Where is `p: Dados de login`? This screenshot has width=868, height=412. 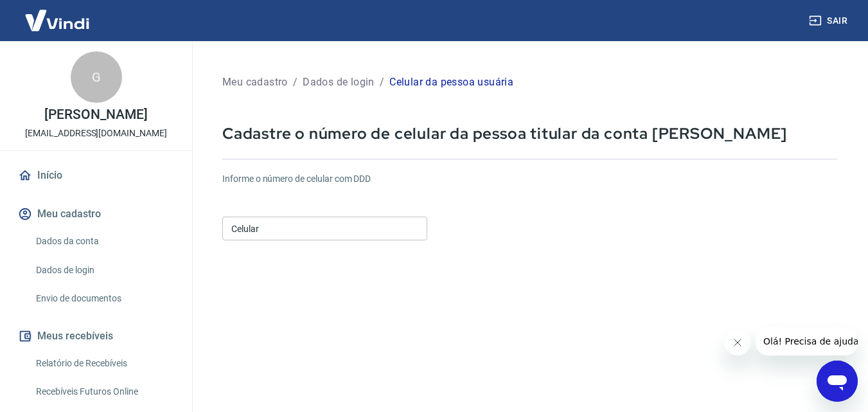 p: Dados de login is located at coordinates (339, 82).